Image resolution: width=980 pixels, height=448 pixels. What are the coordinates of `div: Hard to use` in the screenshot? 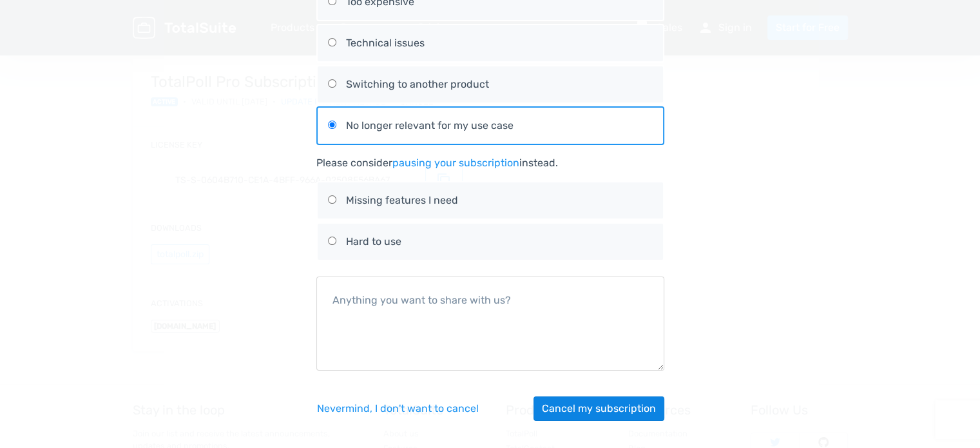 It's located at (499, 242).